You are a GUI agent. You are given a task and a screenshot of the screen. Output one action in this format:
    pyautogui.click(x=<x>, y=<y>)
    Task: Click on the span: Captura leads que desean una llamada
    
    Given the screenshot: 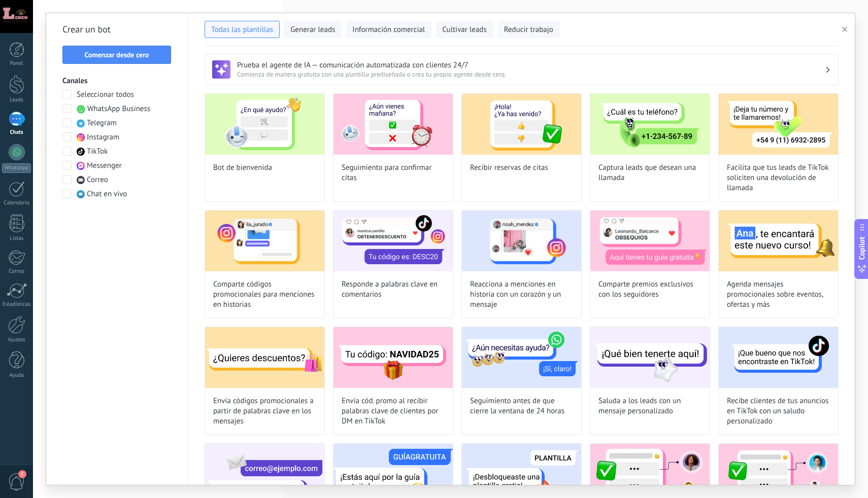 What is the action you would take?
    pyautogui.click(x=650, y=173)
    